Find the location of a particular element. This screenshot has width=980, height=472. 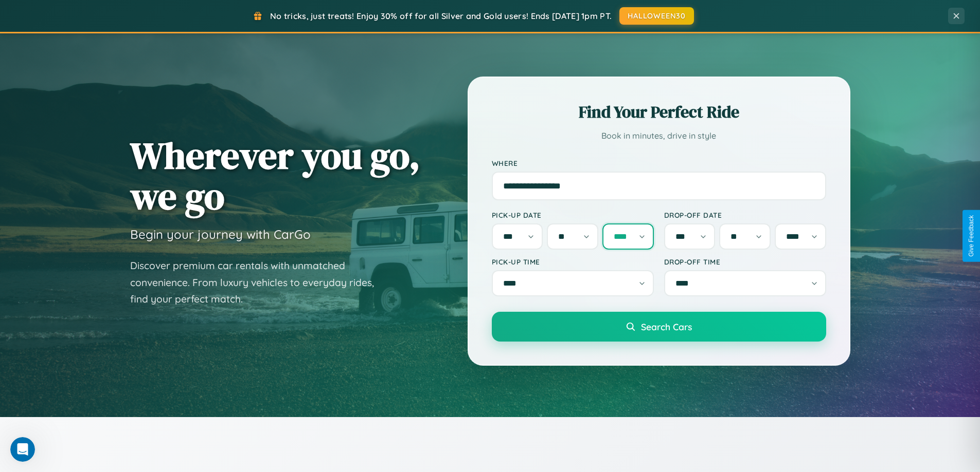

h2: Find Your Perfect Ride is located at coordinates (659, 112).